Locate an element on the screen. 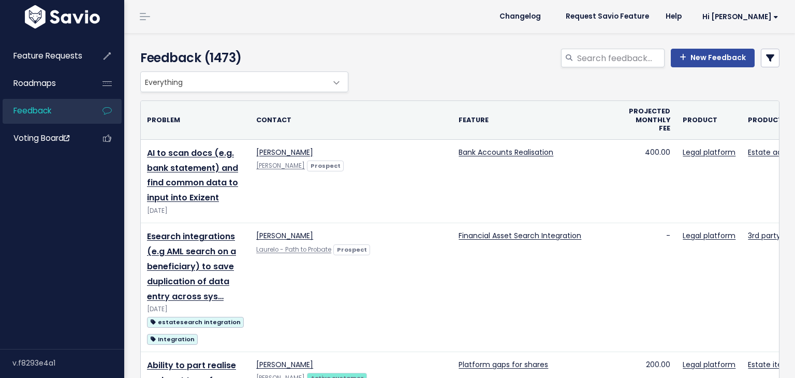 The width and height of the screenshot is (795, 378). div: v.f8293e4a1 is located at coordinates (68, 363).